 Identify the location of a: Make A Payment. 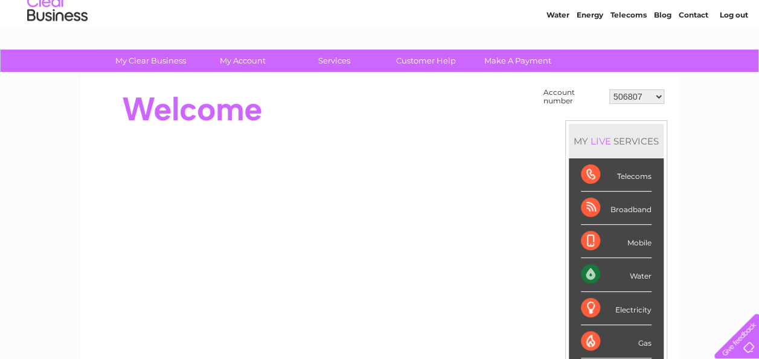
(518, 60).